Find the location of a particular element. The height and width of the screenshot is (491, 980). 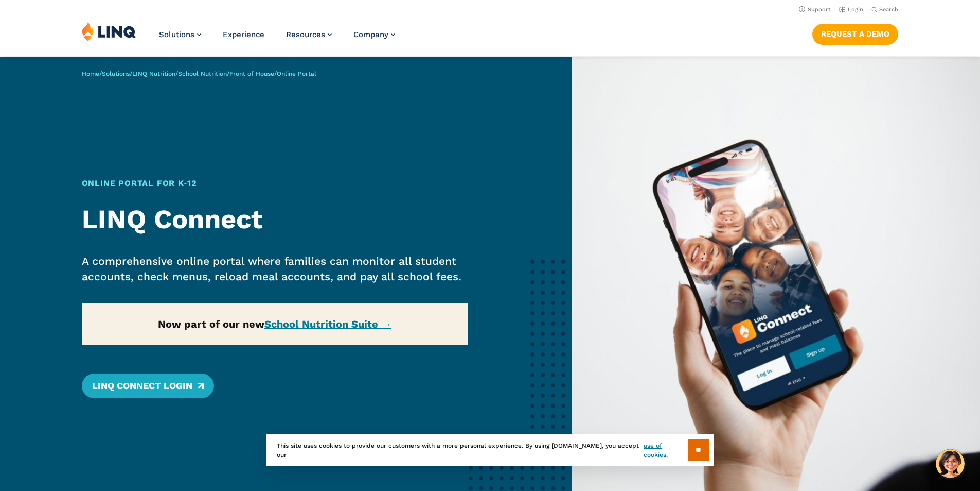

span: Search is located at coordinates (889, 9).